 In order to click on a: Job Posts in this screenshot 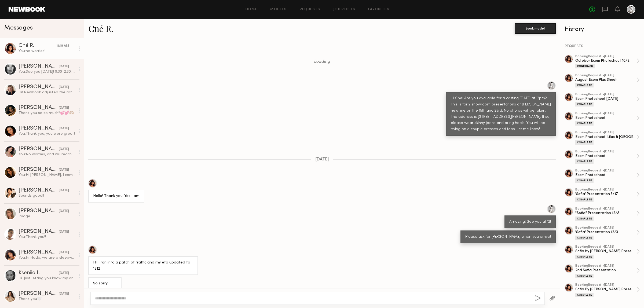, I will do `click(344, 9)`.